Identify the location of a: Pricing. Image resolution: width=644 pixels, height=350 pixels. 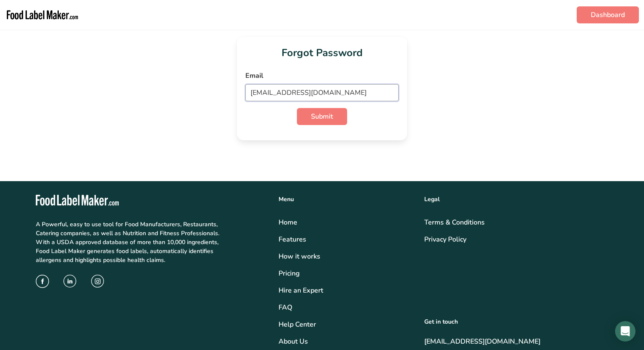
(346, 274).